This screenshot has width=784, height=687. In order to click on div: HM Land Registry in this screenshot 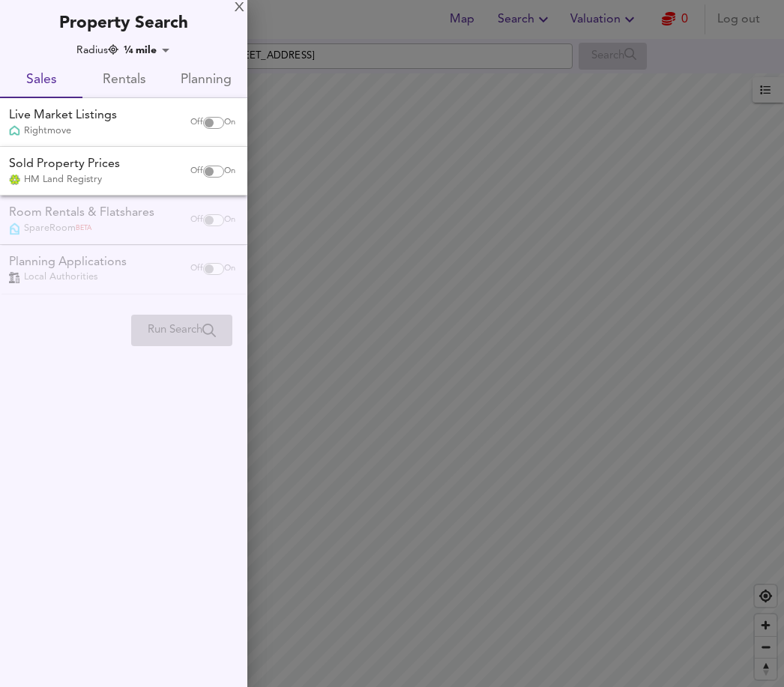, I will do `click(64, 180)`.